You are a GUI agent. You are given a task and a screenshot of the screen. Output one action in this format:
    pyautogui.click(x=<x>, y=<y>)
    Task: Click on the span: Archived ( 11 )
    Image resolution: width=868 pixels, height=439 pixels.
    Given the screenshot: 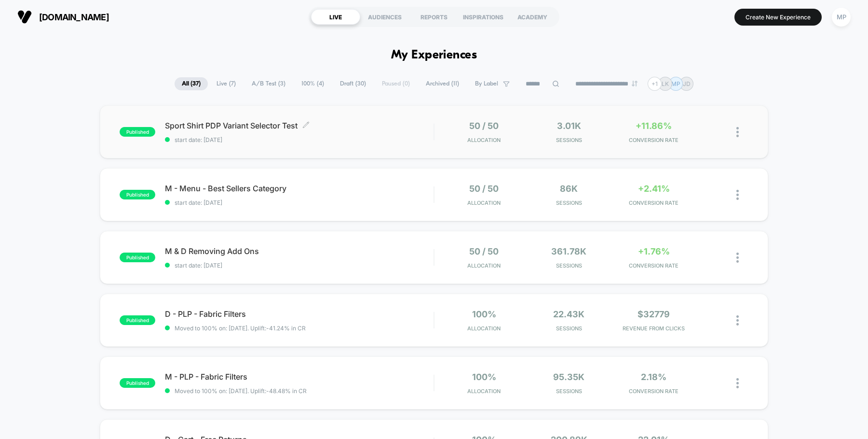 What is the action you would take?
    pyautogui.click(x=442, y=84)
    